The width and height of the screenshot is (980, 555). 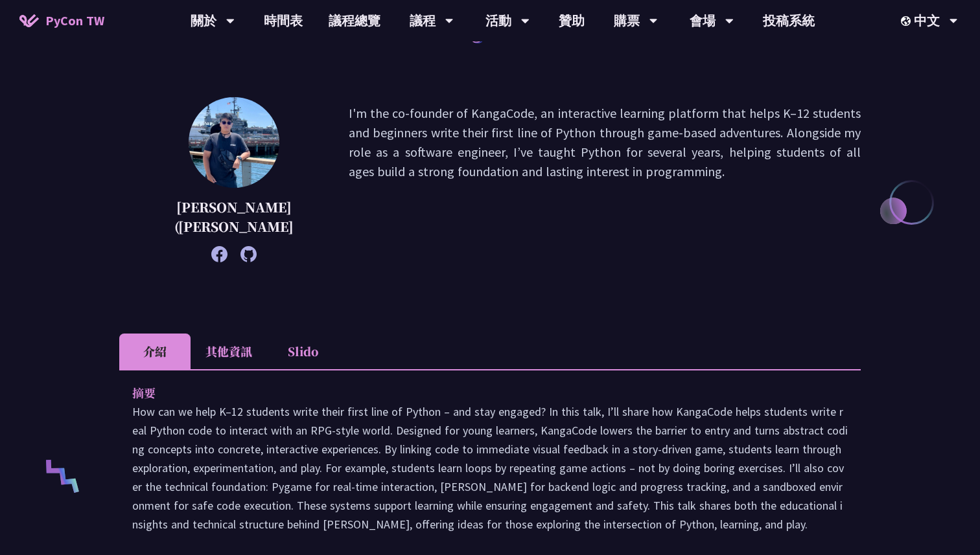 What do you see at coordinates (29, 20) in the screenshot?
I see `img: Home icon of PyCon TW 2025` at bounding box center [29, 20].